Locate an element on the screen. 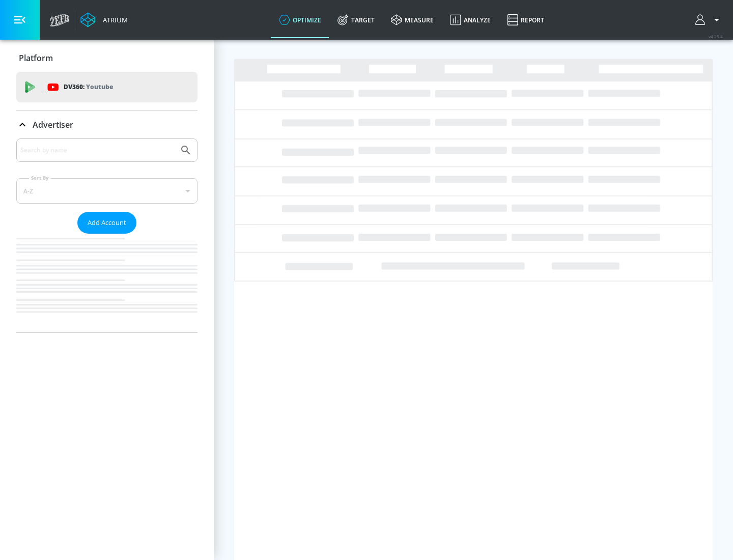 The width and height of the screenshot is (733, 560). div: Platform is located at coordinates (107, 58).